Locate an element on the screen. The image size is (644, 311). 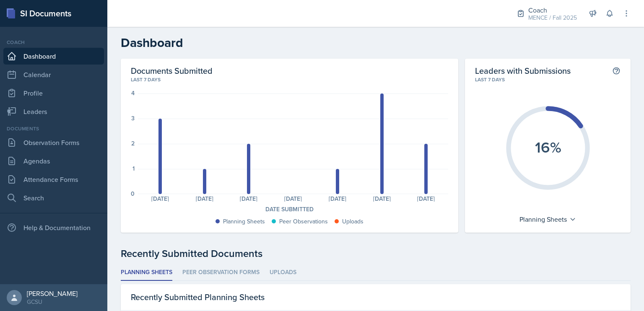
div: Recently Submitted Documents is located at coordinates (376, 254).